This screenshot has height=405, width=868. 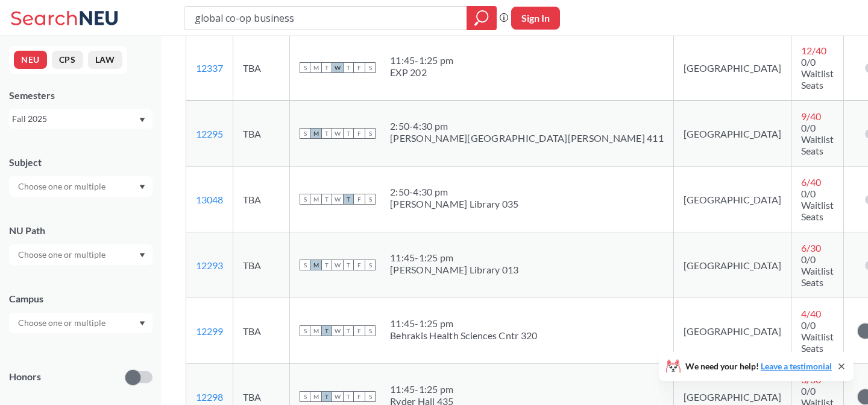 I want to click on button: NEU, so click(x=30, y=60).